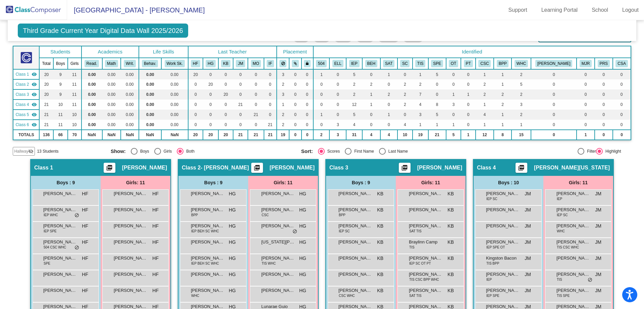 The width and height of the screenshot is (644, 309). Describe the element at coordinates (371, 63) in the screenshot. I see `th: Behavior` at that location.